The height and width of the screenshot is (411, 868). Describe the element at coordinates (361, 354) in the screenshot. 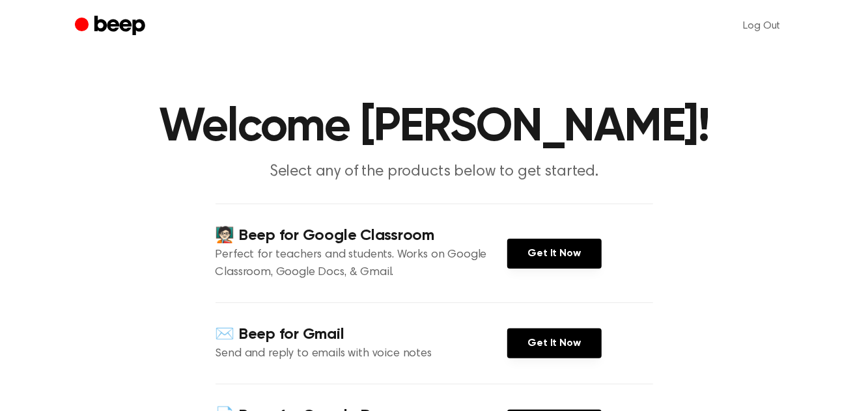

I see `p: Send and reply to emails with voice notes` at that location.